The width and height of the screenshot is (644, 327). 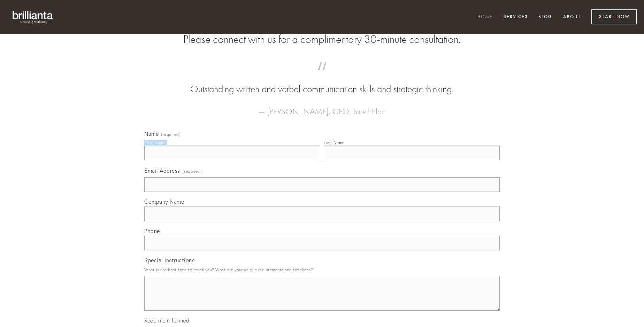 I want to click on span: Phone, so click(x=152, y=231).